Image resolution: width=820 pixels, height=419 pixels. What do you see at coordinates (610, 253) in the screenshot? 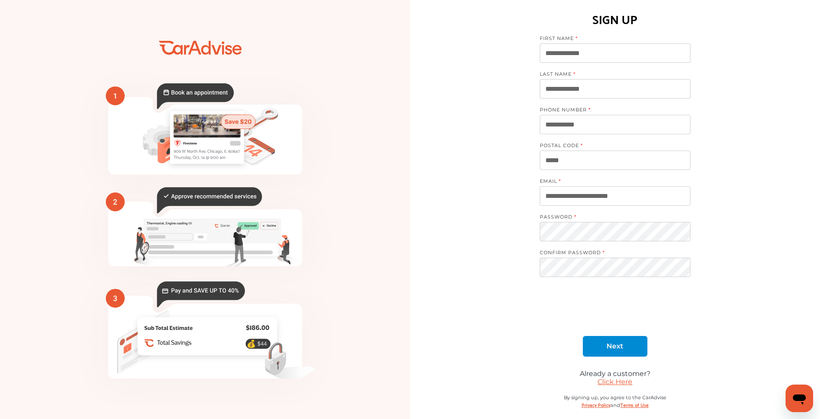
I see `label: CONFIRM PASSWORD` at bounding box center [610, 253].